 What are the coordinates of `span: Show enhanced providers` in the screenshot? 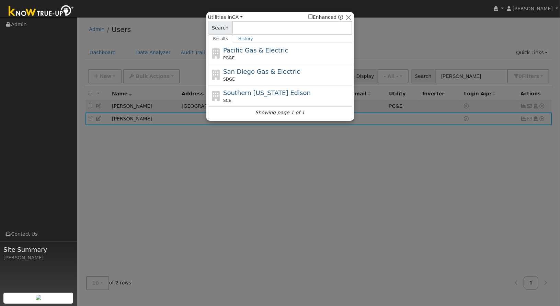 It's located at (326, 17).